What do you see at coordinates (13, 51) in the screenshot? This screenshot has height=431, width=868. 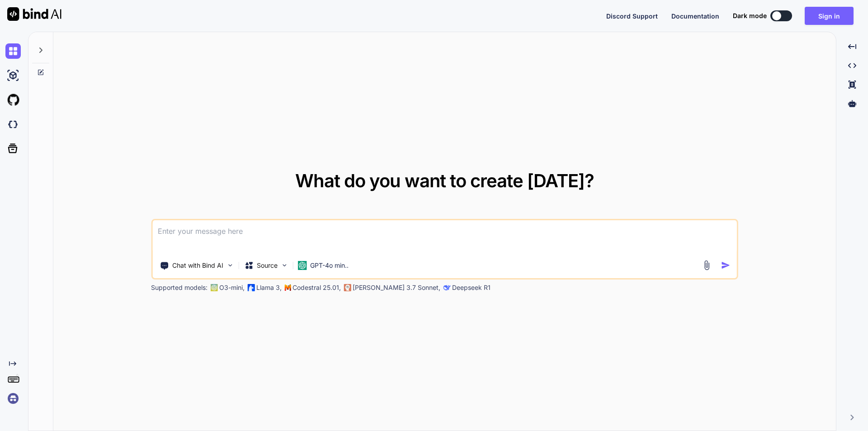 I see `img: chat` at bounding box center [13, 51].